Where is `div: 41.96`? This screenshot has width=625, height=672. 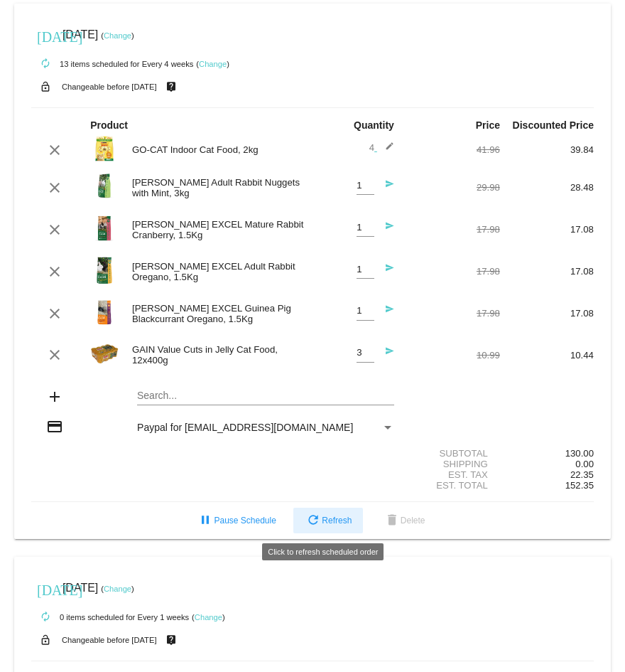
div: 41.96 is located at coordinates (454, 149).